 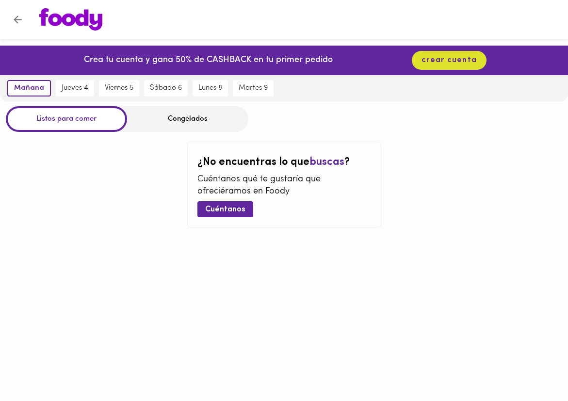 What do you see at coordinates (253, 88) in the screenshot?
I see `span: martes 9` at bounding box center [253, 88].